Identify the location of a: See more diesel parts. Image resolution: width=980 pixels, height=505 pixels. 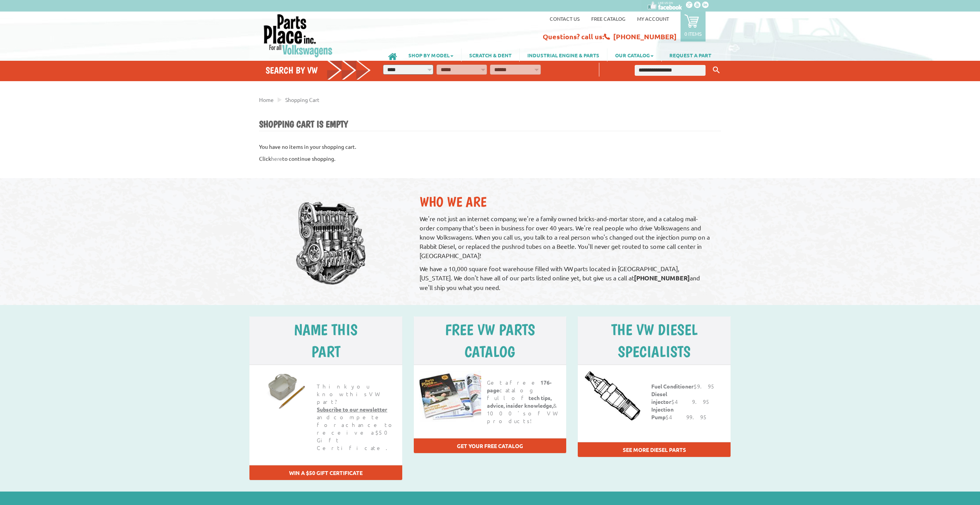
(654, 450).